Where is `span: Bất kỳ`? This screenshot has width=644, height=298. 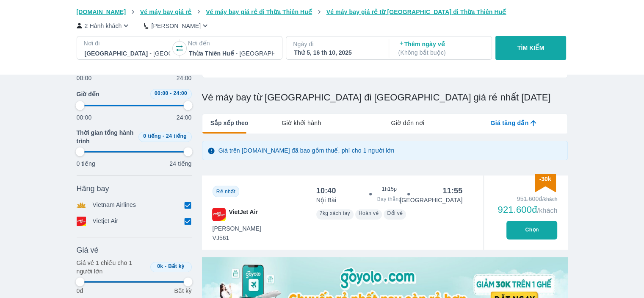
span: Bất kỳ is located at coordinates (176, 266).